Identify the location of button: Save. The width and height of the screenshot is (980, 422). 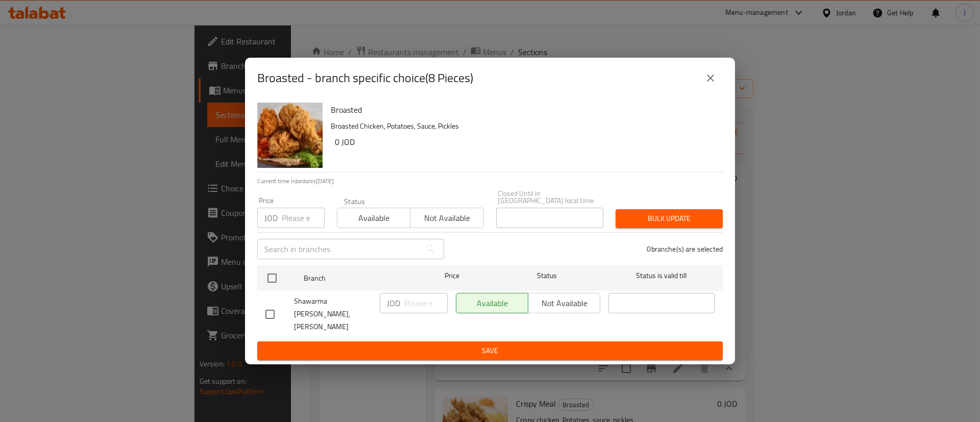
(490, 351).